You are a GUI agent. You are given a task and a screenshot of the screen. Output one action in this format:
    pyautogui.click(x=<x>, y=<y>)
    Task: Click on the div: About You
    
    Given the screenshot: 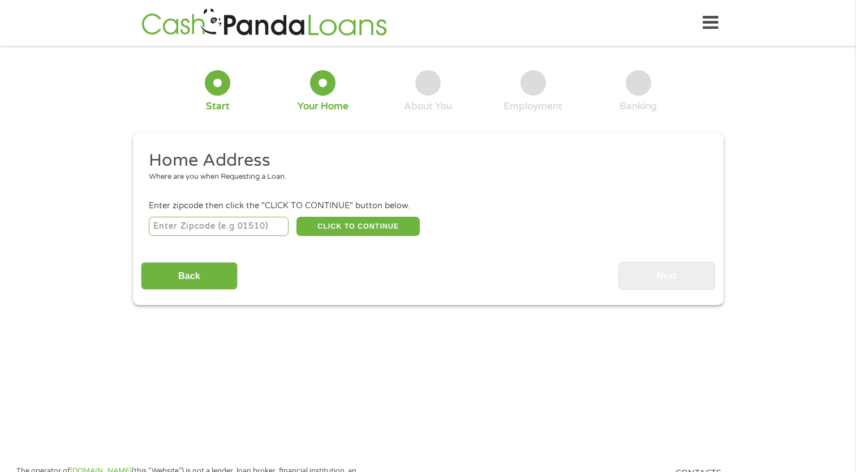 What is the action you would take?
    pyautogui.click(x=428, y=106)
    